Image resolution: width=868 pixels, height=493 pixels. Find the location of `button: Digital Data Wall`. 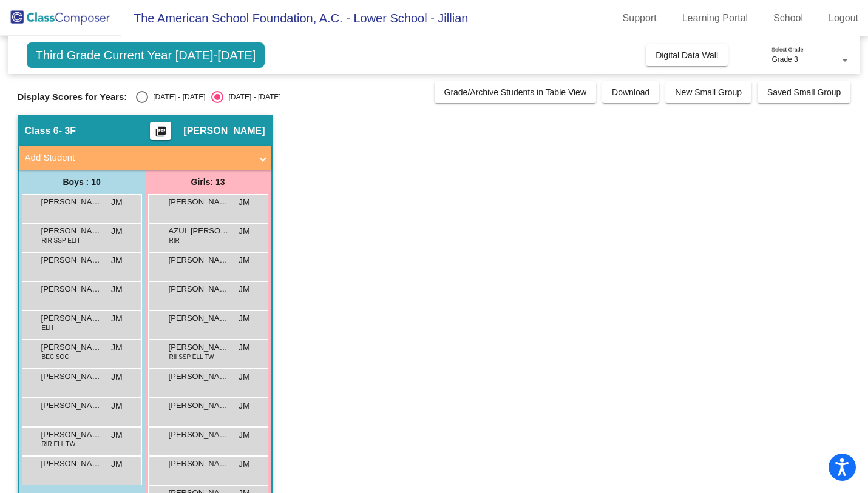

button: Digital Data Wall is located at coordinates (686, 55).